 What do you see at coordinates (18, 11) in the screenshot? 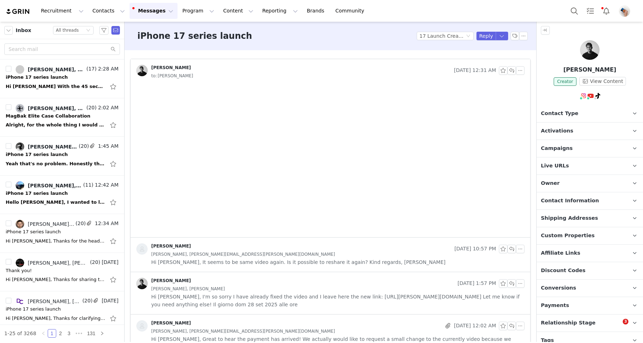
I see `img: grin logo` at bounding box center [18, 11].